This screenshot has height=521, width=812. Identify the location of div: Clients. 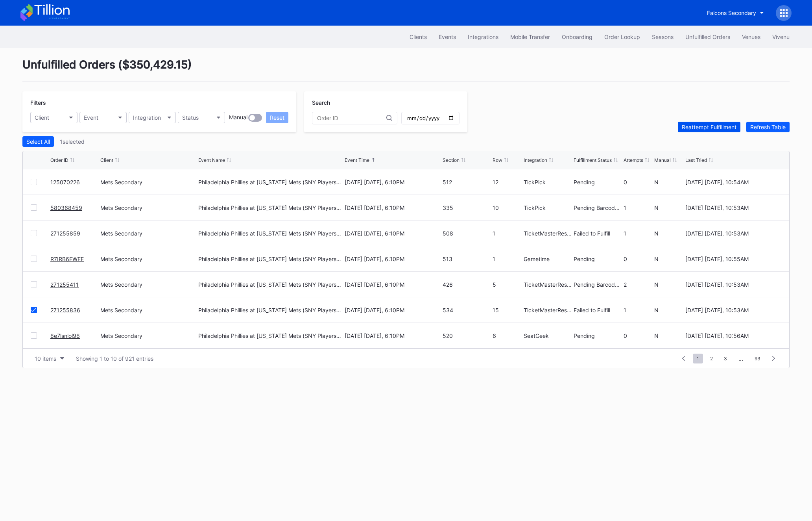
(418, 37).